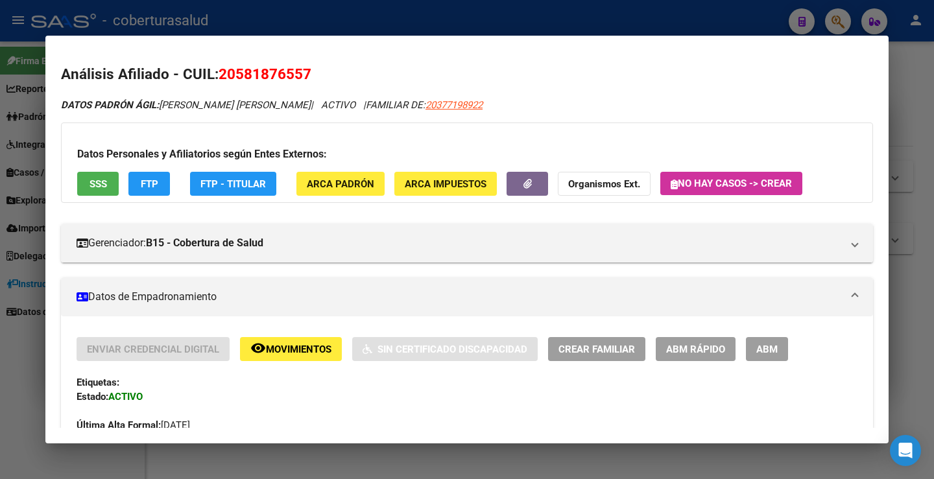 This screenshot has width=934, height=479. Describe the element at coordinates (731, 184) in the screenshot. I see `span: No hay casos -> Crear` at that location.